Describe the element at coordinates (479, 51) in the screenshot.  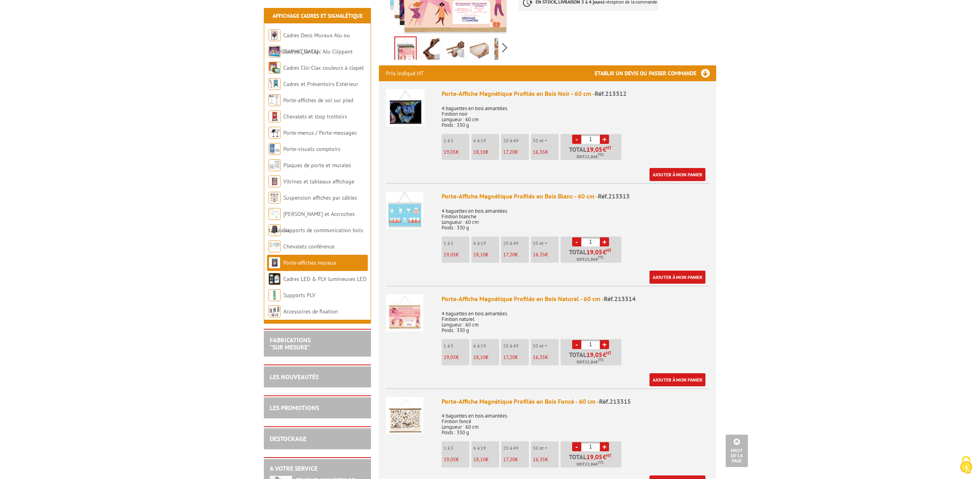
I see `img: 213399_porte-affiches_magnetique_bois_fonce_3.jpg` at that location.